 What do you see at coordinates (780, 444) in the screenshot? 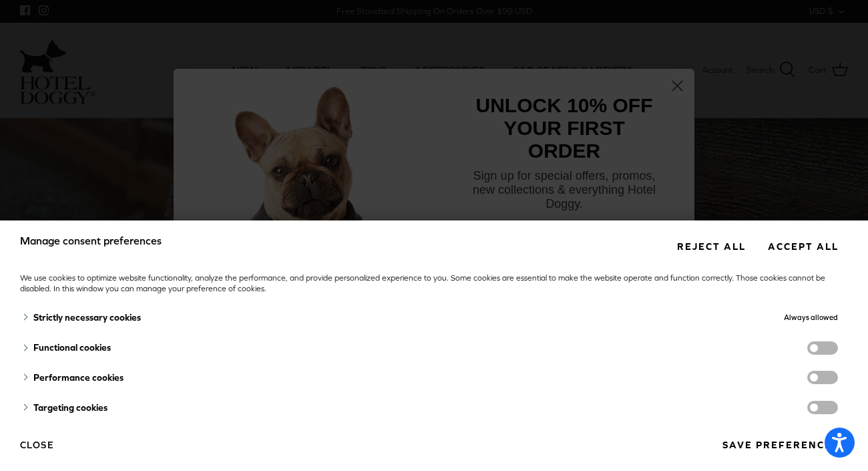
I see `button: Save preferences` at bounding box center [780, 444].